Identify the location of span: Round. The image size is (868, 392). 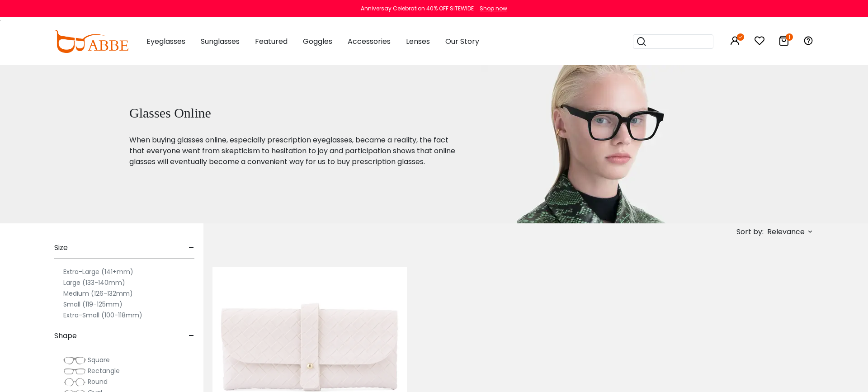
(98, 382).